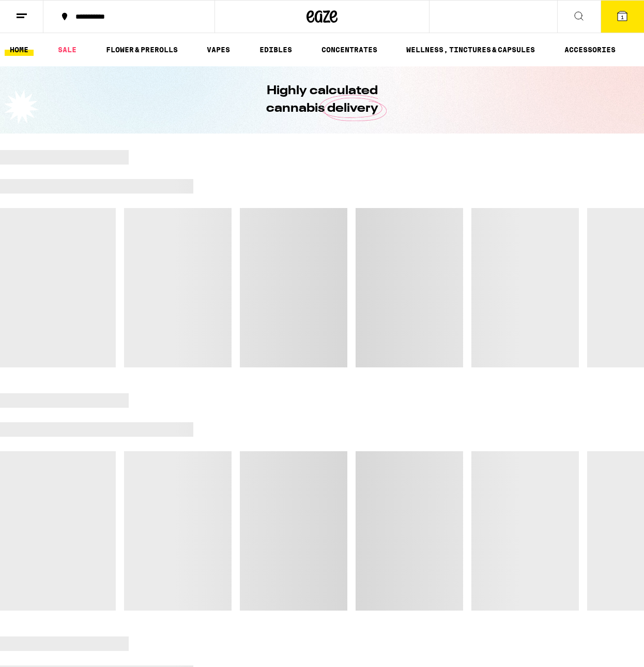 The height and width of the screenshot is (667, 644). Describe the element at coordinates (67, 49) in the screenshot. I see `a: SALE` at that location.